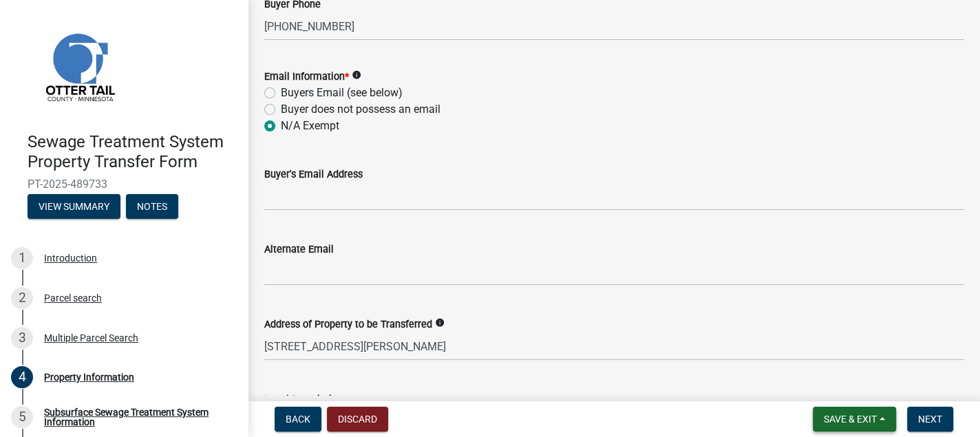 Image resolution: width=980 pixels, height=437 pixels. What do you see at coordinates (22, 417) in the screenshot?
I see `div: 5` at bounding box center [22, 417].